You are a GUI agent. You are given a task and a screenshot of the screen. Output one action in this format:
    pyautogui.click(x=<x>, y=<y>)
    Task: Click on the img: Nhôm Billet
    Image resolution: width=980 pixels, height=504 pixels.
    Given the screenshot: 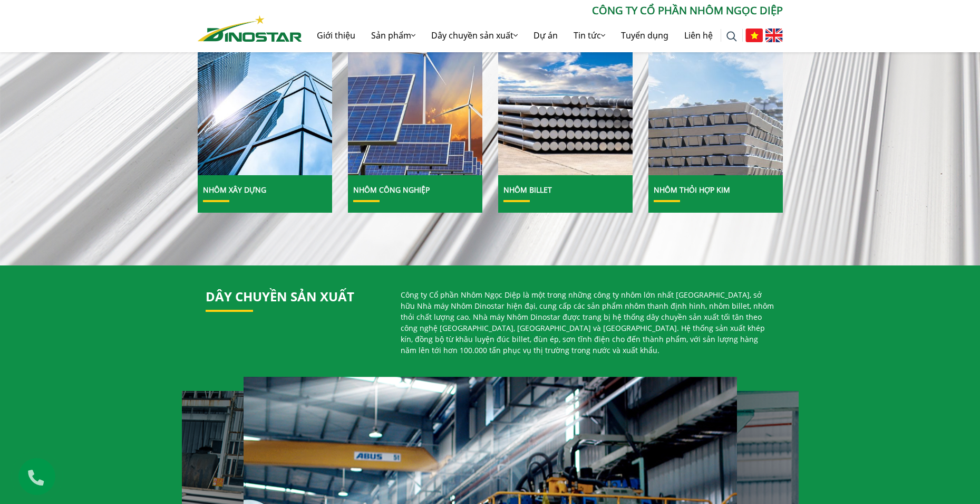 What is the action you would take?
    pyautogui.click(x=565, y=93)
    